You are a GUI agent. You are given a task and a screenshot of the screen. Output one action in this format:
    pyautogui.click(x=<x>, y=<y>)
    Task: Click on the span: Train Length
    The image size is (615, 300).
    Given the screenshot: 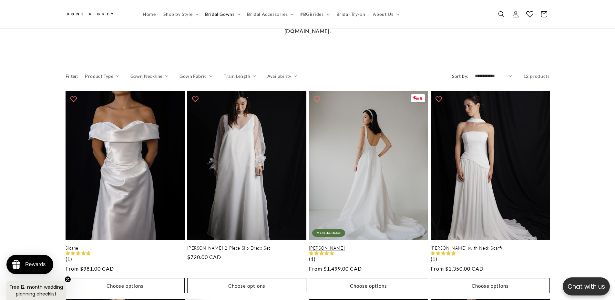 What is the action you would take?
    pyautogui.click(x=237, y=76)
    